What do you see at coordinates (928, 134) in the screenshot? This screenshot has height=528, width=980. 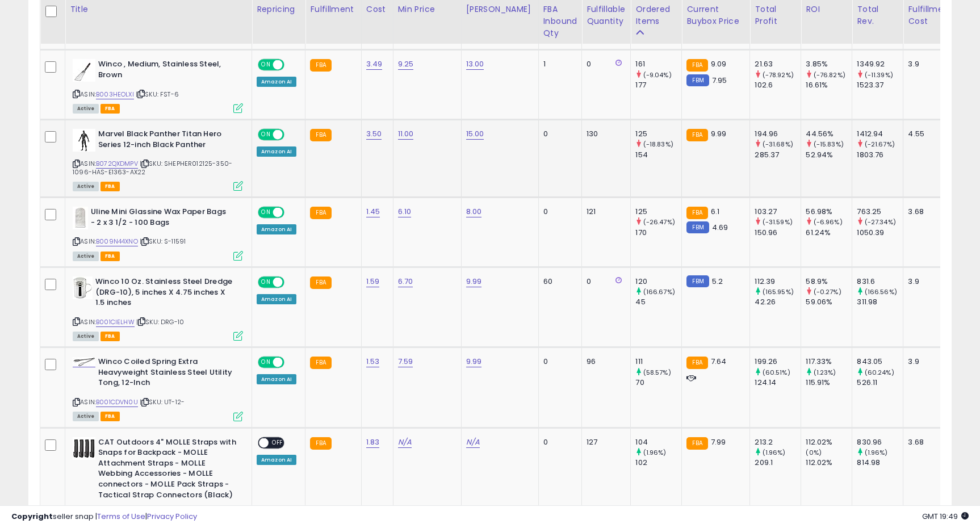 I see `div: 4.55` at bounding box center [928, 134].